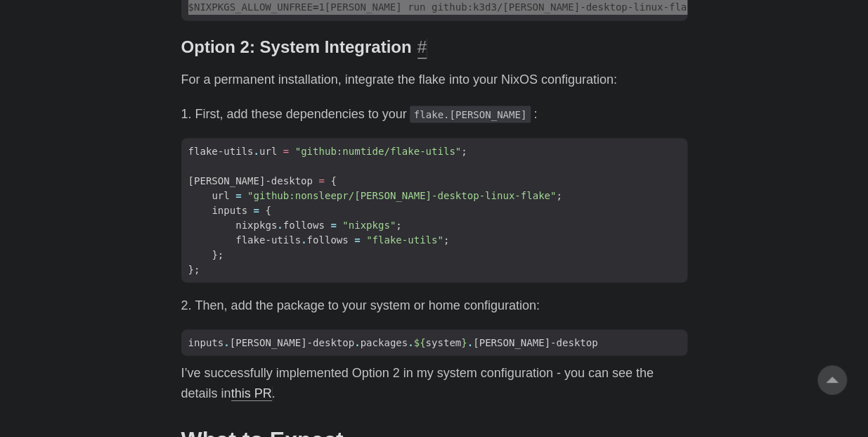  Describe the element at coordinates (435, 383) in the screenshot. I see `p: I’ve successfully implemented Option 2 in my system configuration - you can see the details in .` at that location.